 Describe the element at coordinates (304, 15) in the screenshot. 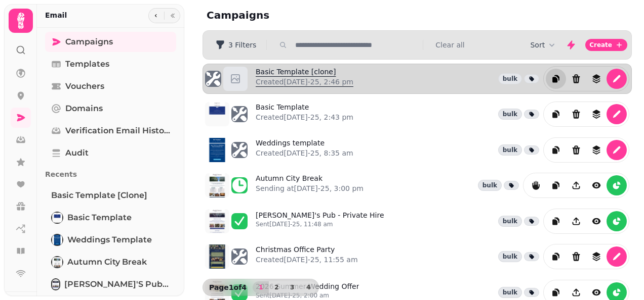

I see `h2: Campaigns` at that location.